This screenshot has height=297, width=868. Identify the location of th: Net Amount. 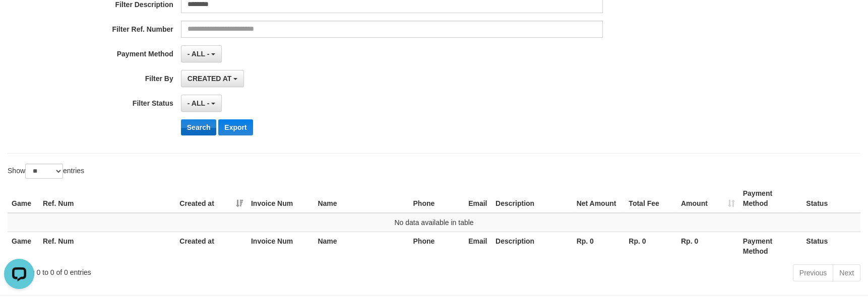
(599, 198).